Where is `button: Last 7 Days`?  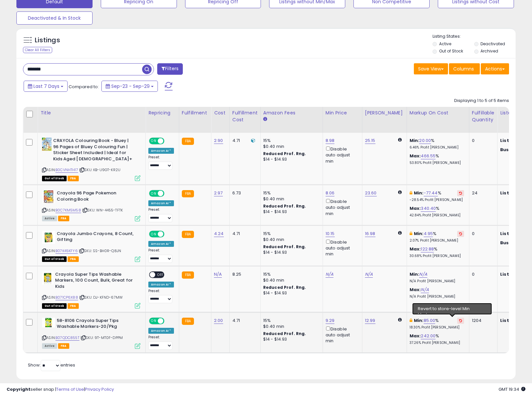
button: Last 7 Days is located at coordinates (46, 86).